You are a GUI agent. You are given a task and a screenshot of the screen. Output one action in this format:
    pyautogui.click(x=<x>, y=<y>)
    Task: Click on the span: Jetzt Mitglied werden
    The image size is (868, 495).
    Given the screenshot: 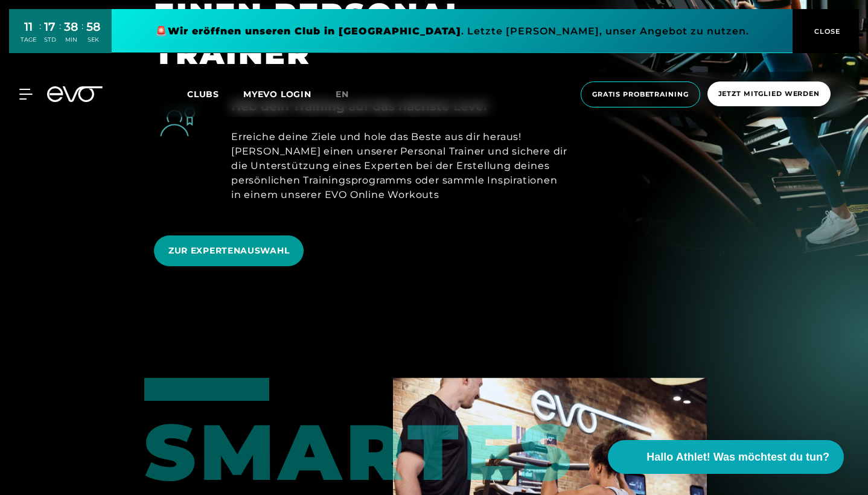 What is the action you would take?
    pyautogui.click(x=769, y=94)
    